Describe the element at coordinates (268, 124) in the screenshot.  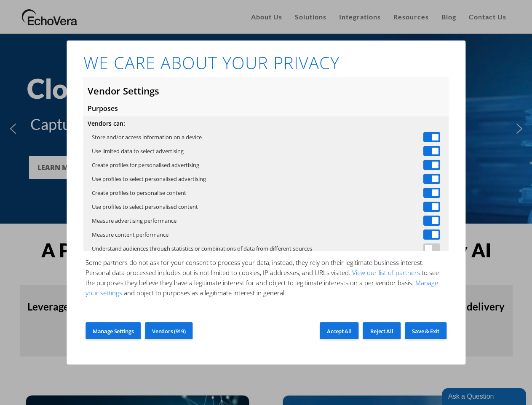
I see `h4: Vendors can:` at that location.